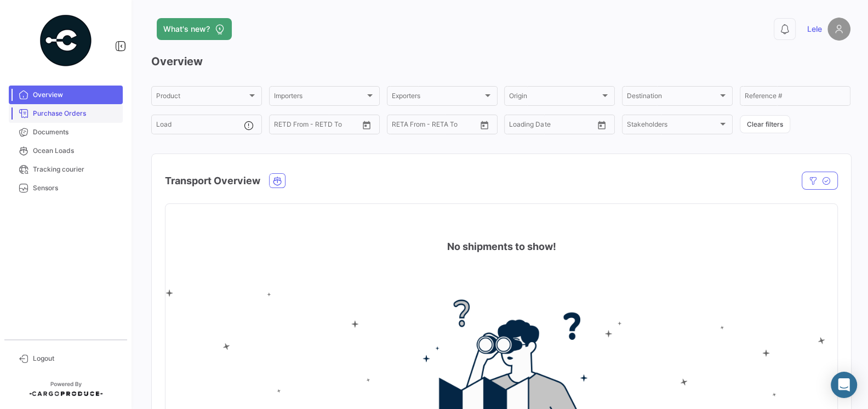  I want to click on span: What's new?, so click(186, 29).